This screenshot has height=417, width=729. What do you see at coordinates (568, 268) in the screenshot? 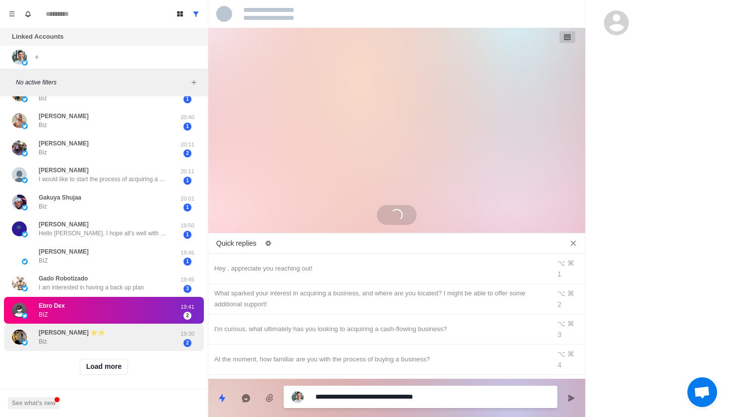
I see `div: ⌥ ⌘ 1` at bounding box center [568, 268].